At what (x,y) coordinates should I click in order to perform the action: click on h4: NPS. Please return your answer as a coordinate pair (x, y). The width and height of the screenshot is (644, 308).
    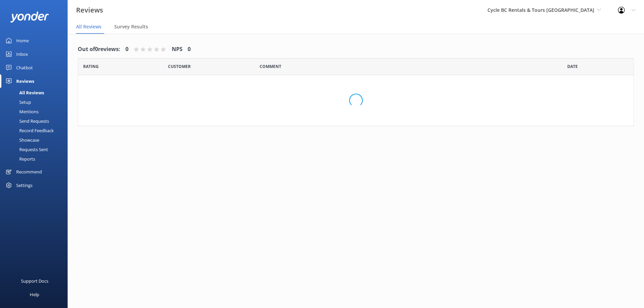
    Looking at the image, I should click on (177, 49).